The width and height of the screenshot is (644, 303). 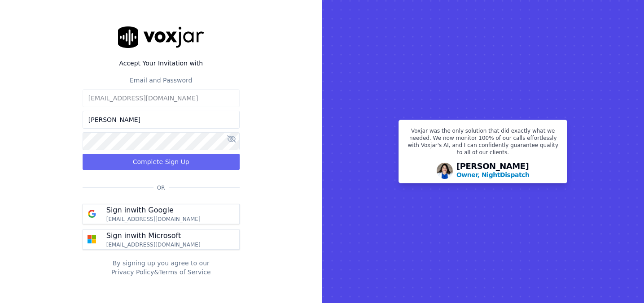 I want to click on img: logo, so click(x=161, y=37).